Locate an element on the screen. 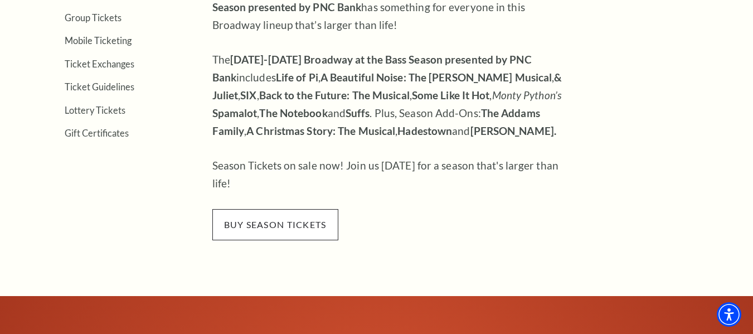 The width and height of the screenshot is (753, 334). strong: SIX is located at coordinates (248, 95).